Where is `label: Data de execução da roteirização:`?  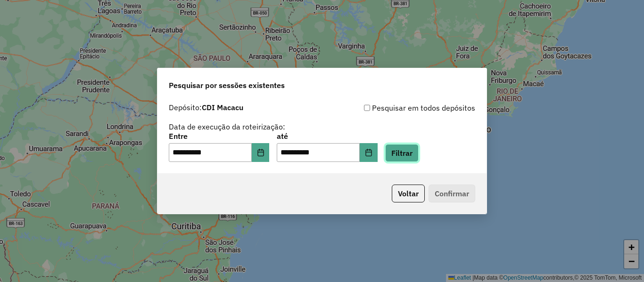 label: Data de execução da roteirização: is located at coordinates (227, 126).